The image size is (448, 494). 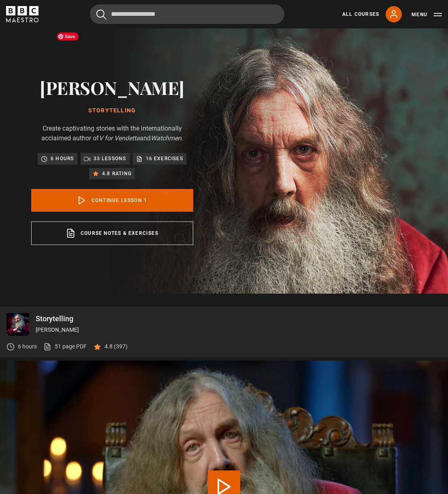 What do you see at coordinates (166, 138) in the screenshot?
I see `i: Watchmen` at bounding box center [166, 138].